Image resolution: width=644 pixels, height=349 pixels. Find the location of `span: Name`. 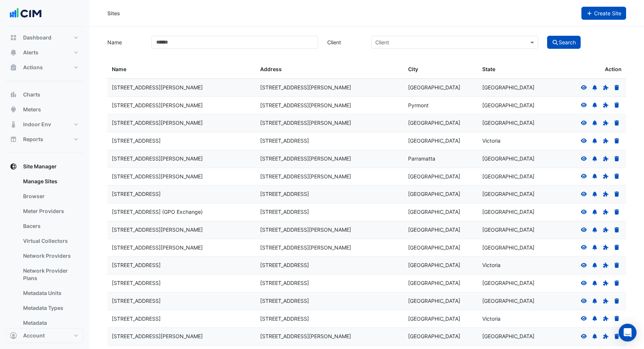

span: Name is located at coordinates (119, 69).